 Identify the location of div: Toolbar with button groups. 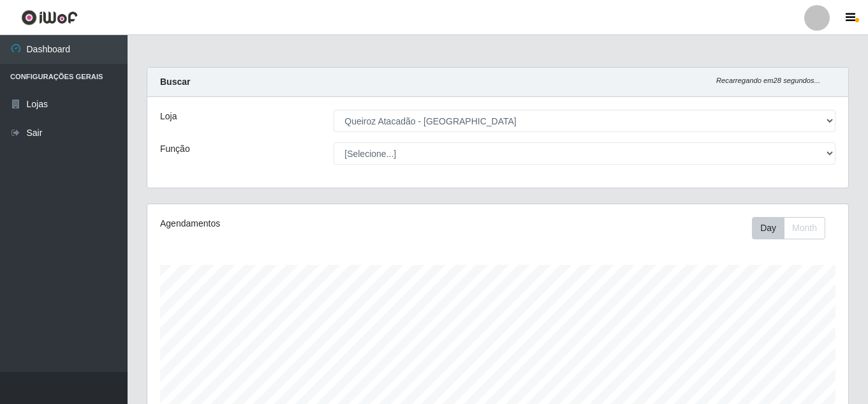
(793, 228).